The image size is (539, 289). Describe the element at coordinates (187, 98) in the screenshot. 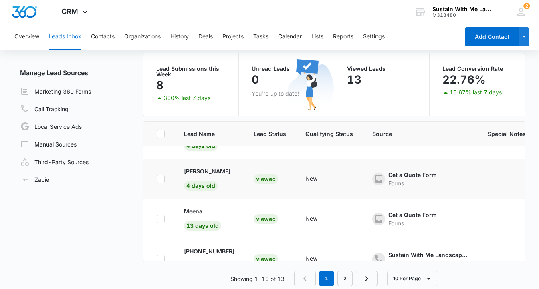

I see `p: 300% last 7 days` at that location.